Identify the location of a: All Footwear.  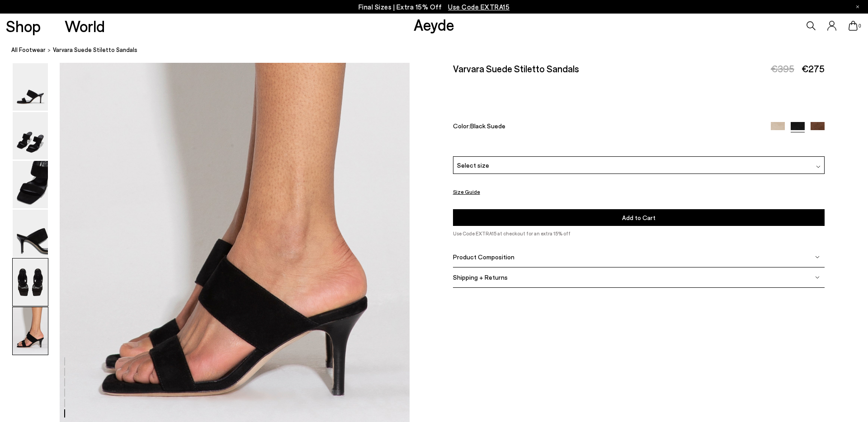
(29, 50).